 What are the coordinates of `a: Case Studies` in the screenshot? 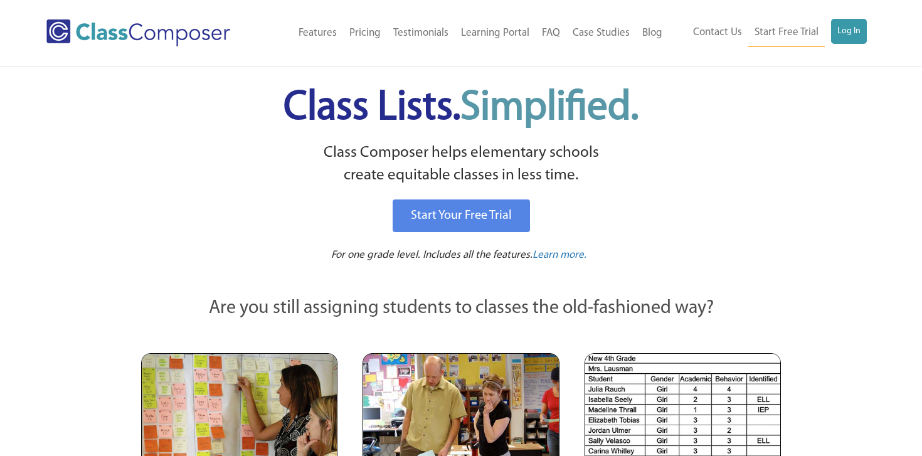 It's located at (601, 33).